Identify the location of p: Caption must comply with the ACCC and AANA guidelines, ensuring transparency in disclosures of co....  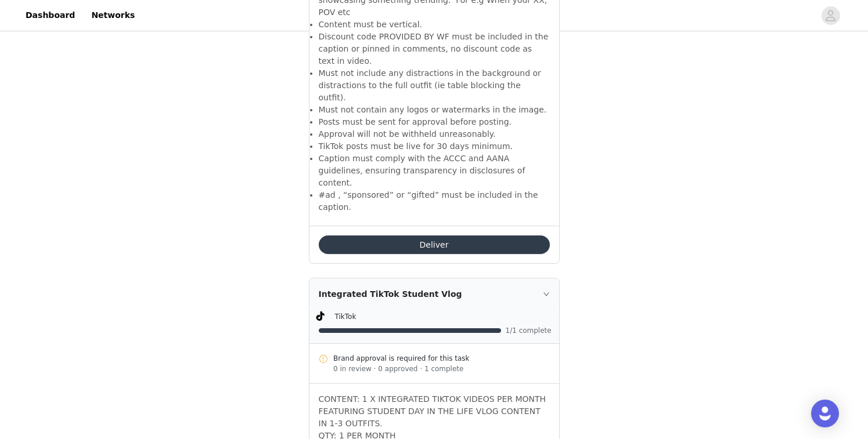
(434, 170).